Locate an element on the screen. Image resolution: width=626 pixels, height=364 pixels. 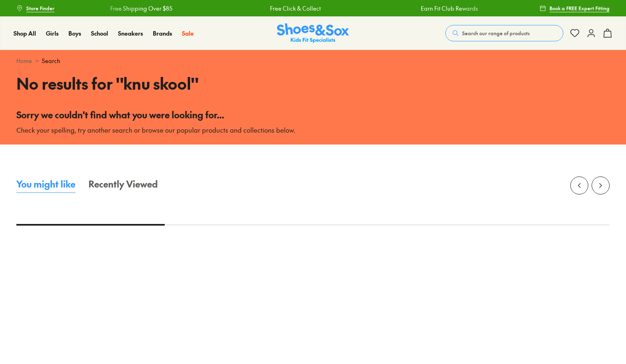
span: School is located at coordinates (100, 33).